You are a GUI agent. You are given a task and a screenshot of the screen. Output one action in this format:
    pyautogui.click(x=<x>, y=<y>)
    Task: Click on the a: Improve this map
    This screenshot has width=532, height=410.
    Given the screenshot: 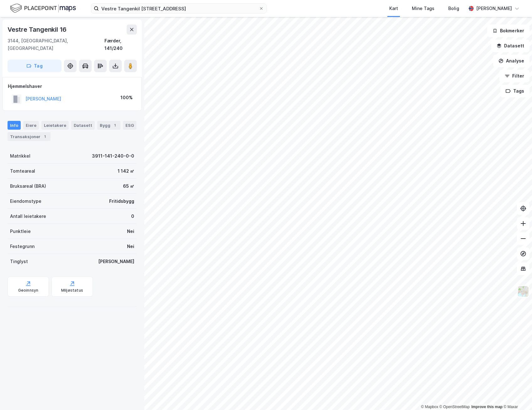 What is the action you would take?
    pyautogui.click(x=487, y=407)
    